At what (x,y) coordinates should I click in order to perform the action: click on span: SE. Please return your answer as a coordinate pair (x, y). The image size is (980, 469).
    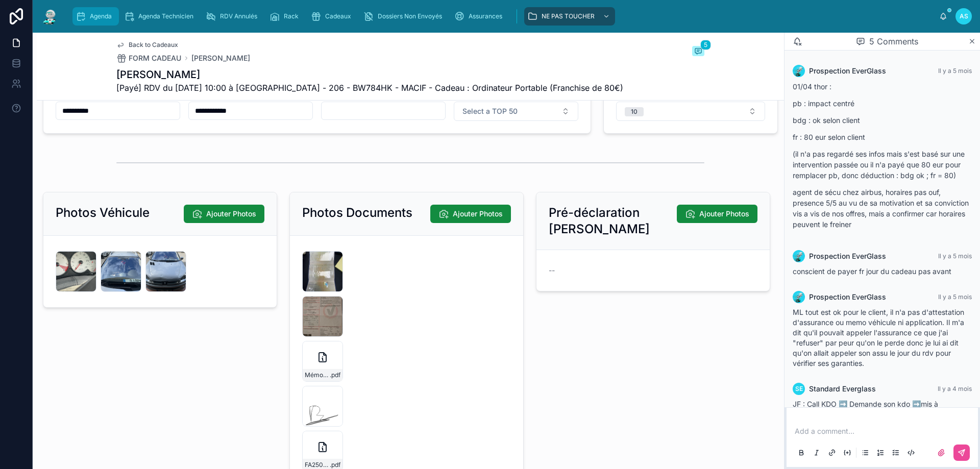
    Looking at the image, I should click on (799, 389).